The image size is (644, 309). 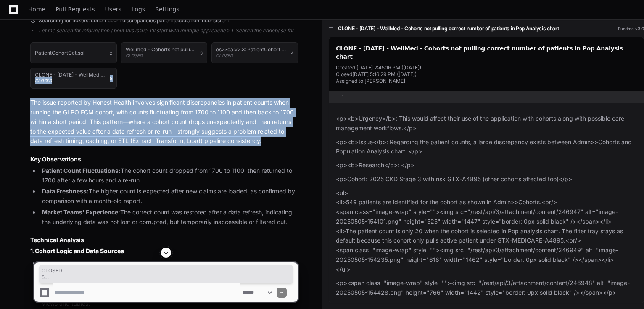 I want to click on p: <p>Cohort: 2025 CKD Stage 3 with risk GTX-A4895 (other cohorts affected too)</p>, so click(x=486, y=179).